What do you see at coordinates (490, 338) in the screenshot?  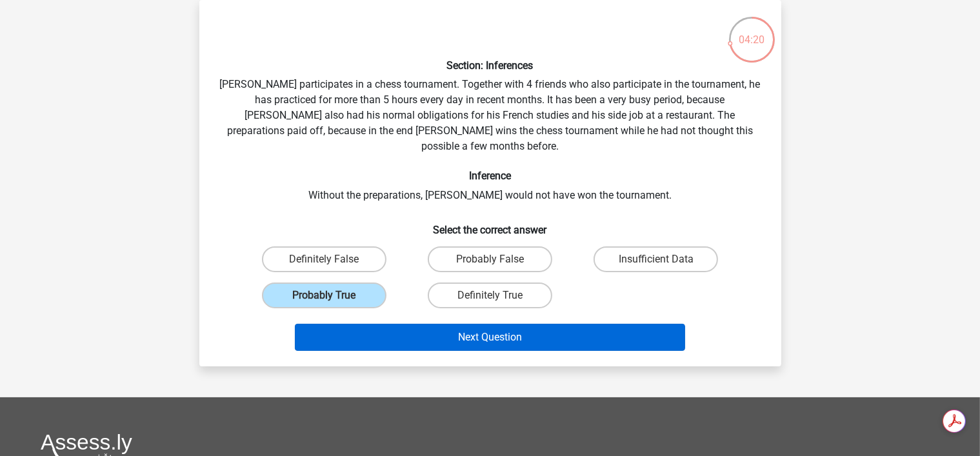 I see `button: Next Question` at bounding box center [490, 338].